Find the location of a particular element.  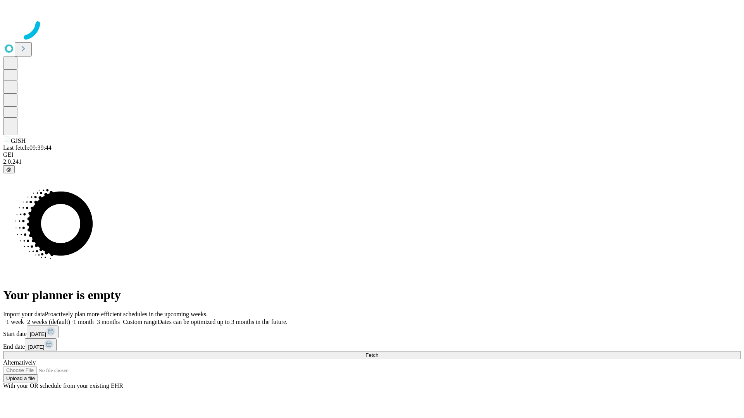

h1: Your planner is empty is located at coordinates (372, 295).